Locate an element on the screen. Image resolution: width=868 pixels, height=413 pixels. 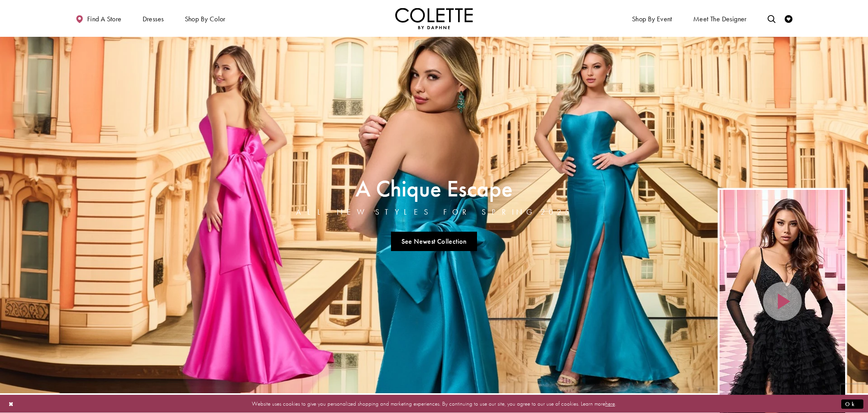
a: Visit Home Page is located at coordinates (434, 18).